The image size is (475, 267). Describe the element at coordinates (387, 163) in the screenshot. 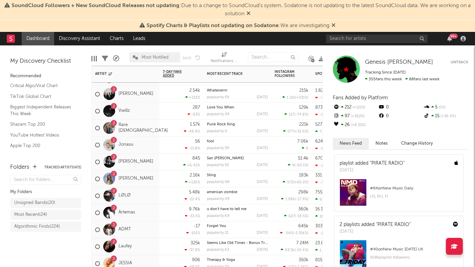

I see `a: "PIRATE RADIO"` at that location.